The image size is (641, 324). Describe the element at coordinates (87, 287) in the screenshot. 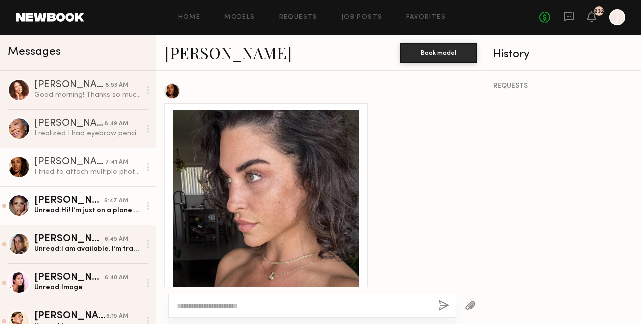

I see `div: Unread: Image` at that location.